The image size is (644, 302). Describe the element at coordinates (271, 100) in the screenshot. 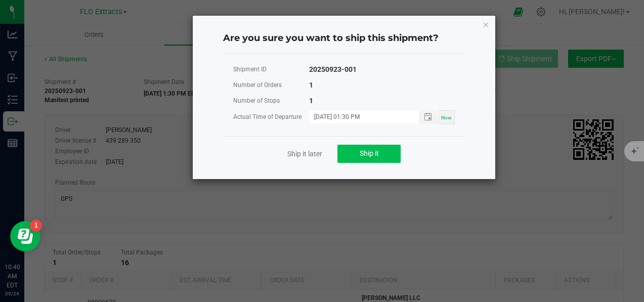

I see `div: Number of Stops` at that location.